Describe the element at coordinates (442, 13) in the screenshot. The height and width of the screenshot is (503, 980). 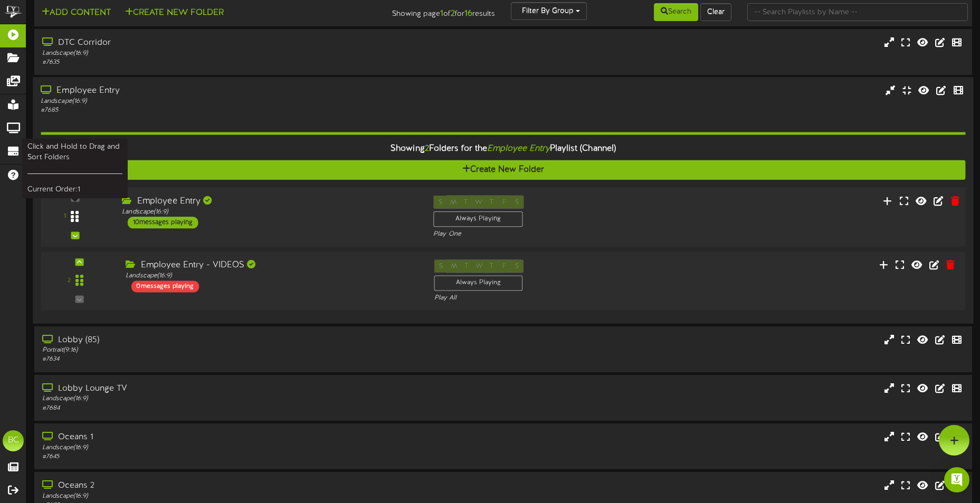
I see `strong: 1` at that location.